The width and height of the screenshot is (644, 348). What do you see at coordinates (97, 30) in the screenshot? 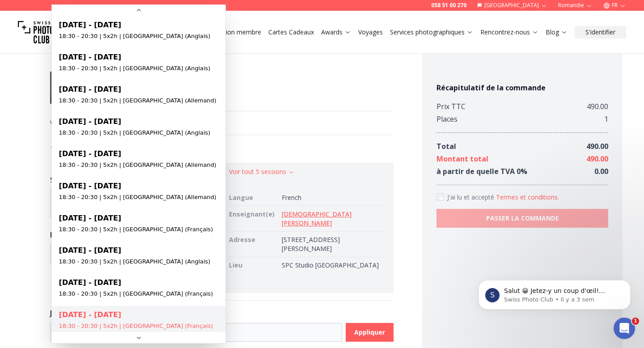
I see `p: Salut 😀 Jetez-y un coup d'œil! contactez-nous pour plus d'informations.` at bounding box center [97, 30].